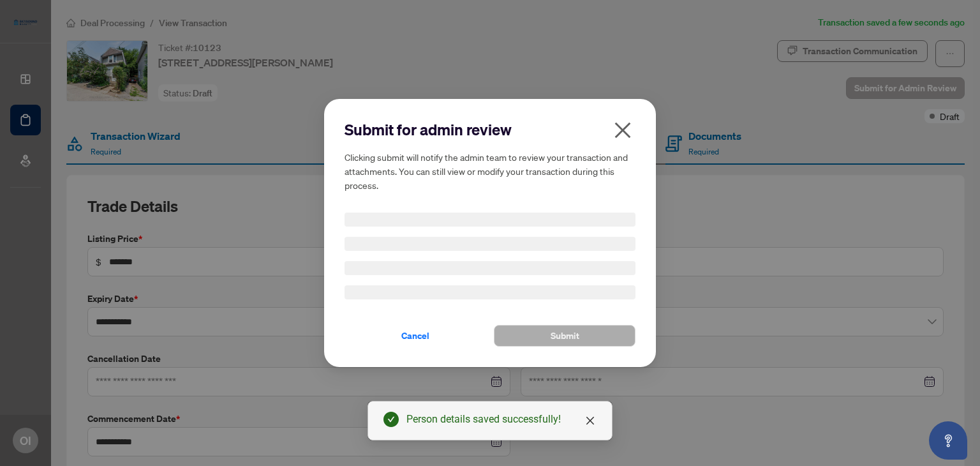 Image resolution: width=980 pixels, height=466 pixels. What do you see at coordinates (416, 336) in the screenshot?
I see `span: Cancel` at bounding box center [416, 336].